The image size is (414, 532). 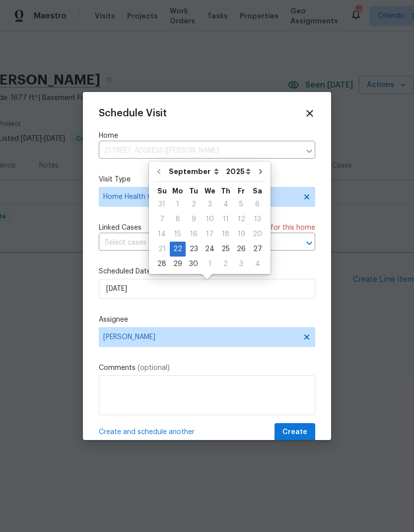 What do you see at coordinates (225, 249) in the screenshot?
I see `div: Thu Sep 25 2025` at bounding box center [225, 249].